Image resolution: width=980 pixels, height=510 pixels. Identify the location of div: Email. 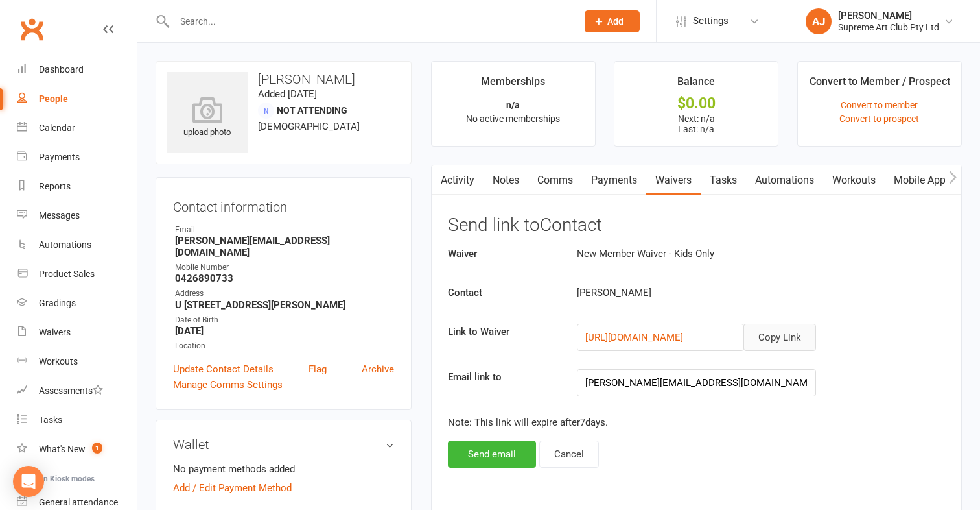
(284, 230).